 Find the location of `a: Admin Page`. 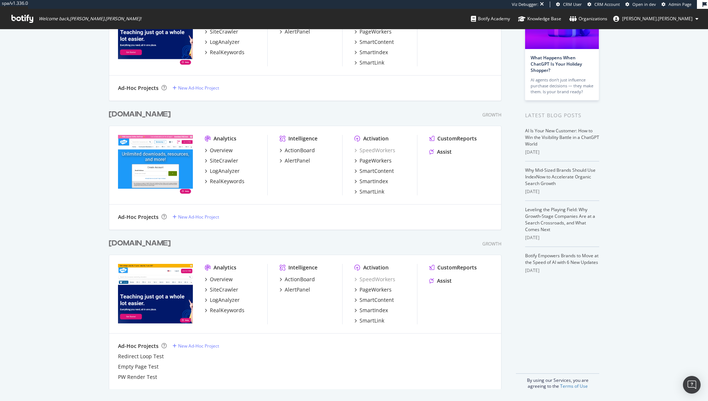

a: Admin Page is located at coordinates (677, 4).